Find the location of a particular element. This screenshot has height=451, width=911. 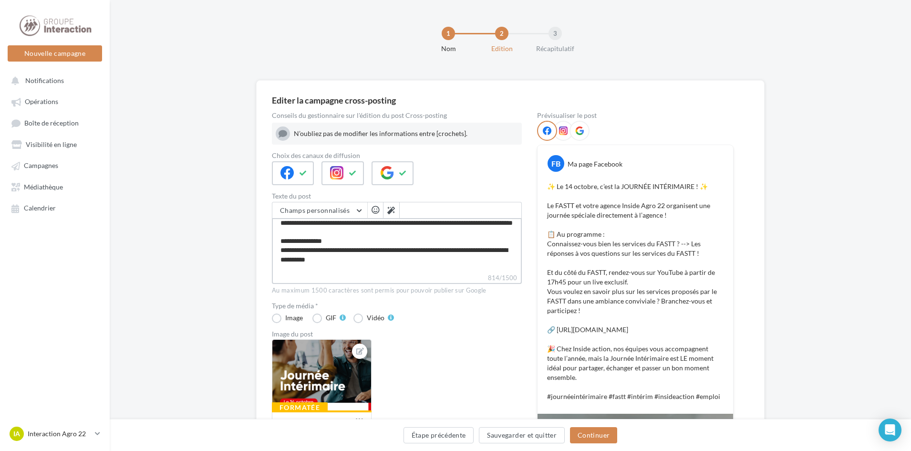

button: Champs personnalisés is located at coordinates (320, 210).